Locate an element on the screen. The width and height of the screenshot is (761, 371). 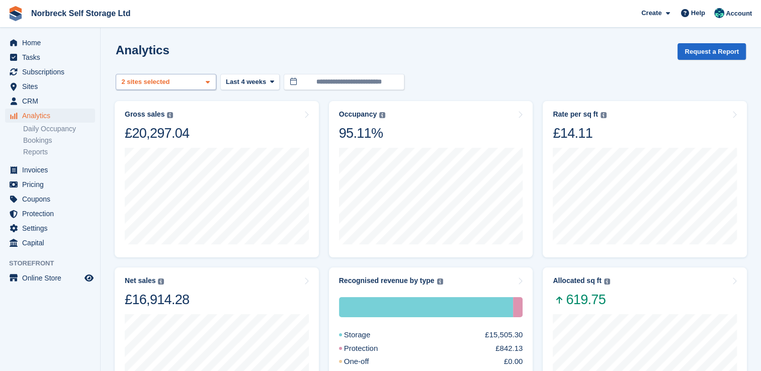
span: Last 4 weeks is located at coordinates (246, 82).